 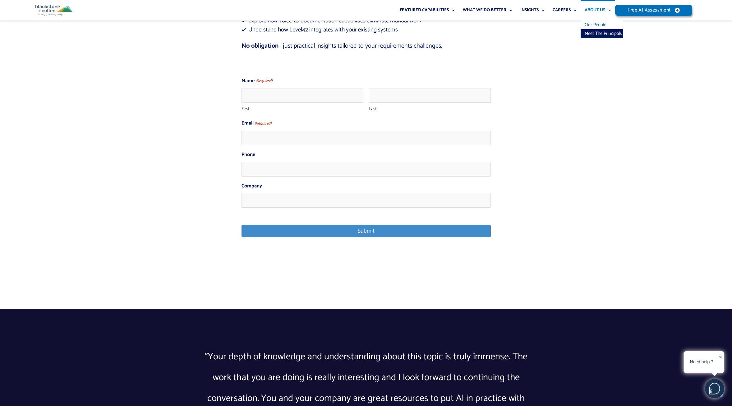 I want to click on a: Meet The Principals, so click(x=602, y=34).